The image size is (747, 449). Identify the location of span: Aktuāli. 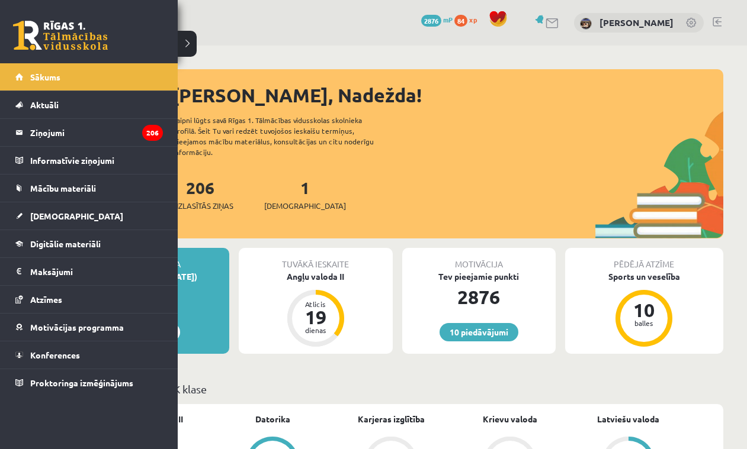
(44, 105).